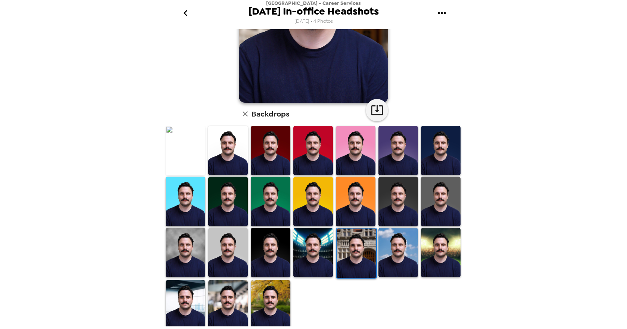  Describe the element at coordinates (185, 13) in the screenshot. I see `button: go back` at that location.